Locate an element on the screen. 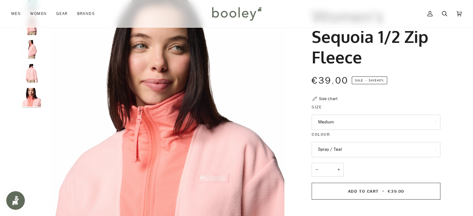 The height and width of the screenshot is (216, 473). h1: Women's Sequoia 1/2 Zip Fleece is located at coordinates (374, 36).